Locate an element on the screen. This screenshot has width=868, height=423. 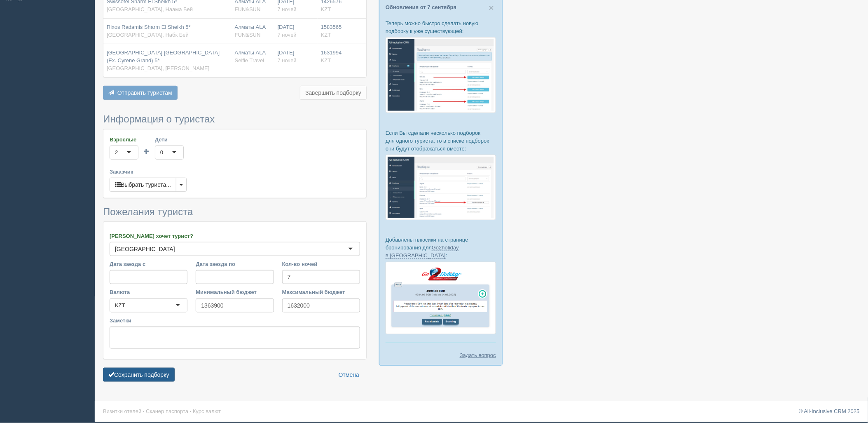
button: Close is located at coordinates (491, 7).